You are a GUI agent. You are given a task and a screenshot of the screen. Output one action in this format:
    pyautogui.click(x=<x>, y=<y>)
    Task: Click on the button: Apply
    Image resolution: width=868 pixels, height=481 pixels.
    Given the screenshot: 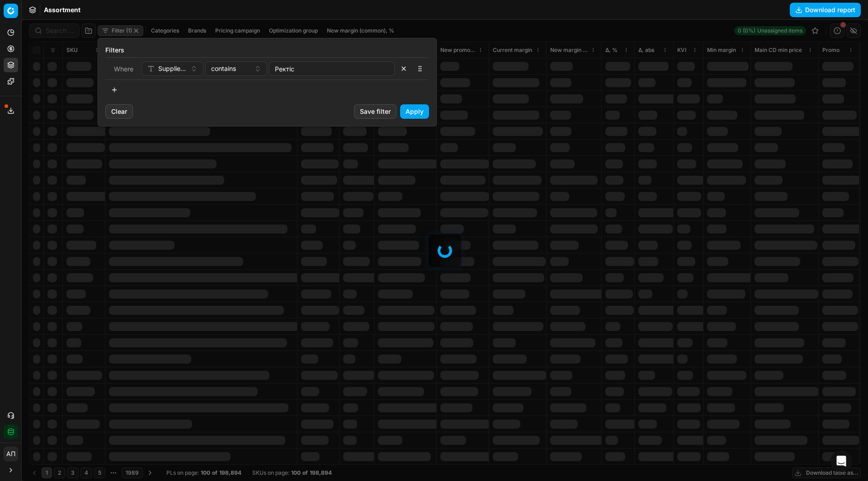 What is the action you would take?
    pyautogui.click(x=415, y=112)
    